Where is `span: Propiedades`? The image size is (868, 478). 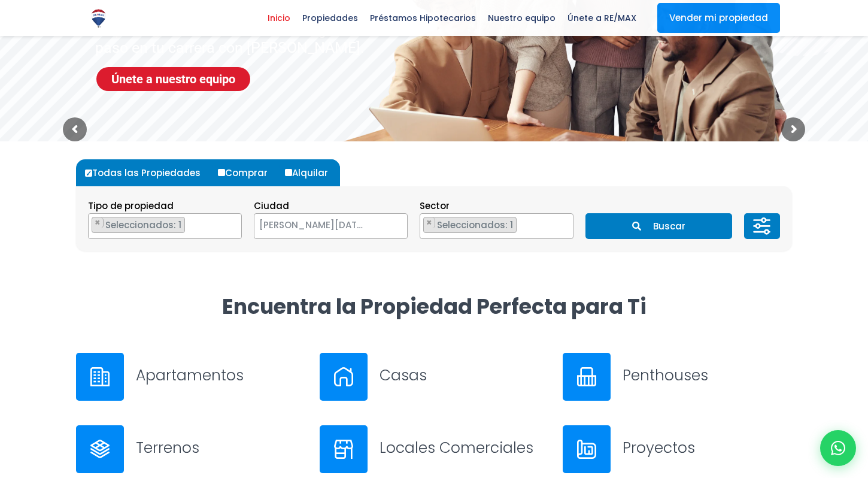
span: Propiedades is located at coordinates (330, 18).